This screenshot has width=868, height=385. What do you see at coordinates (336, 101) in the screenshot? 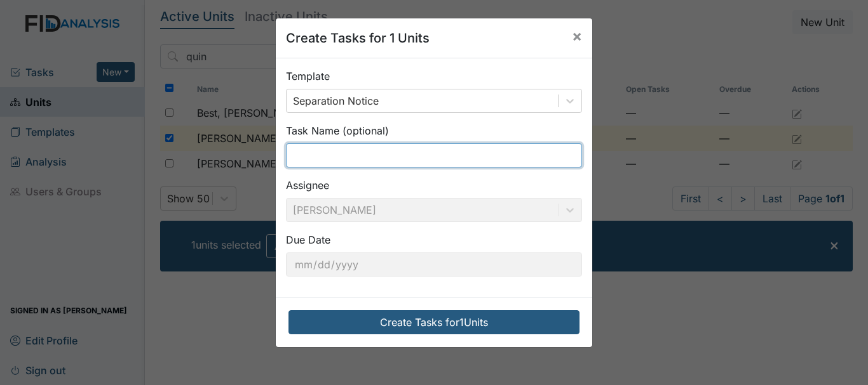
I see `div: Separation Notice` at bounding box center [336, 101].